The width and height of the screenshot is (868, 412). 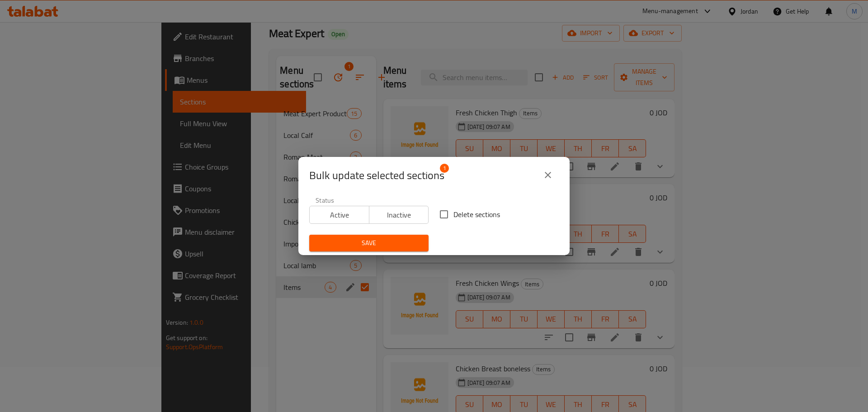 I want to click on button: Save, so click(x=369, y=243).